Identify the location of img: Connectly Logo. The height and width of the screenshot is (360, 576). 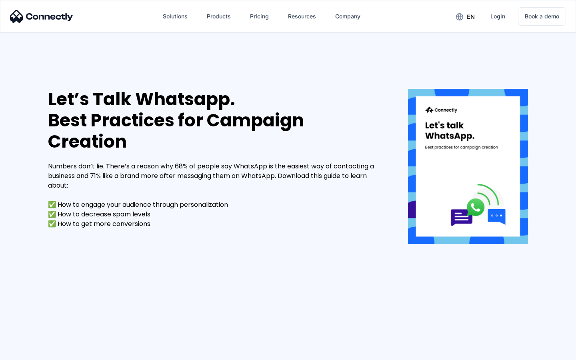
(42, 16).